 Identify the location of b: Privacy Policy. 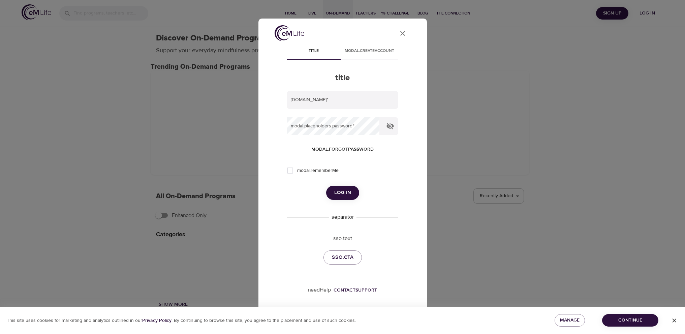
(157, 320).